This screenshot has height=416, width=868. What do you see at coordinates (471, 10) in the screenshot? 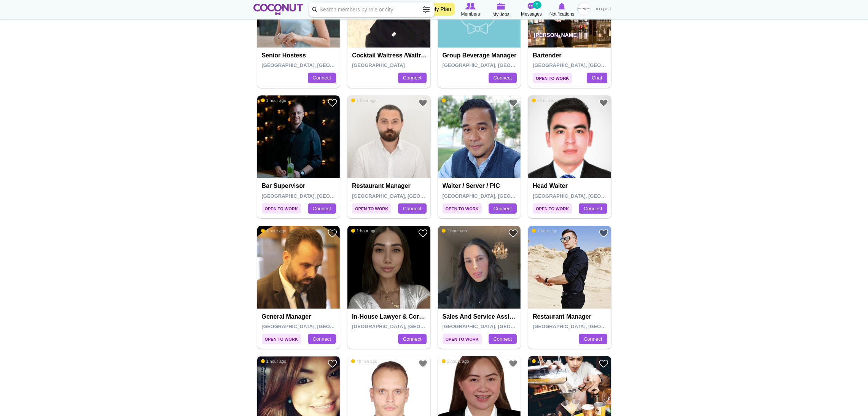
I see `a: Browse Members Members` at bounding box center [471, 10].